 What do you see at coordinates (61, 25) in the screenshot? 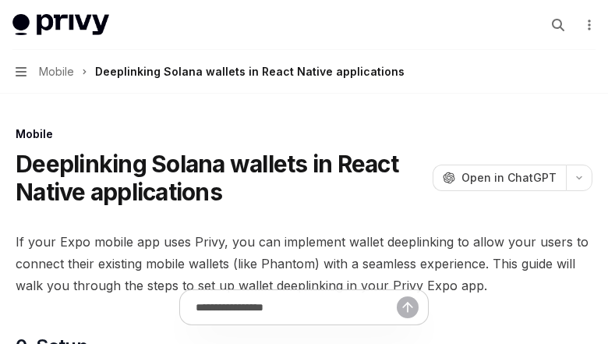
I see `img: light logo` at bounding box center [61, 25].